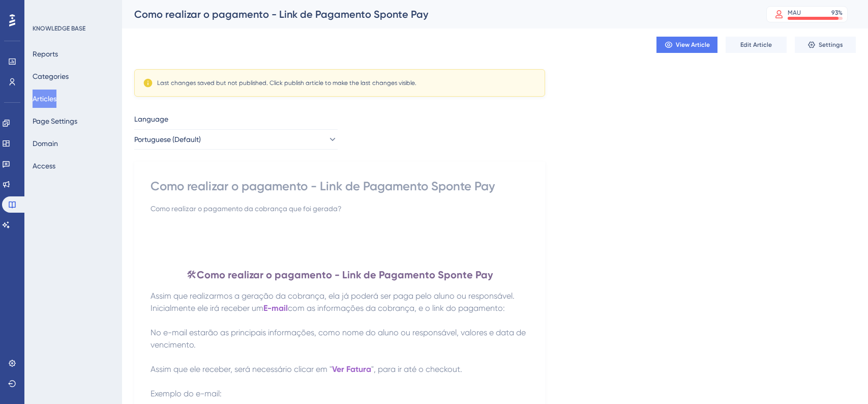 Image resolution: width=868 pixels, height=404 pixels. Describe the element at coordinates (45, 143) in the screenshot. I see `button: Domain` at that location.